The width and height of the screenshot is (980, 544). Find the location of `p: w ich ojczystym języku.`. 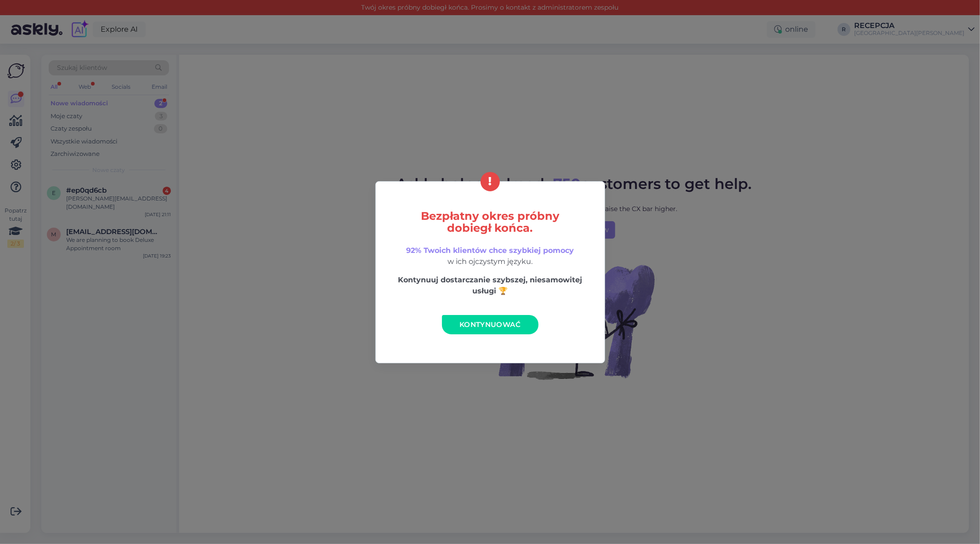

p: w ich ojczystym języku. is located at coordinates (490, 256).